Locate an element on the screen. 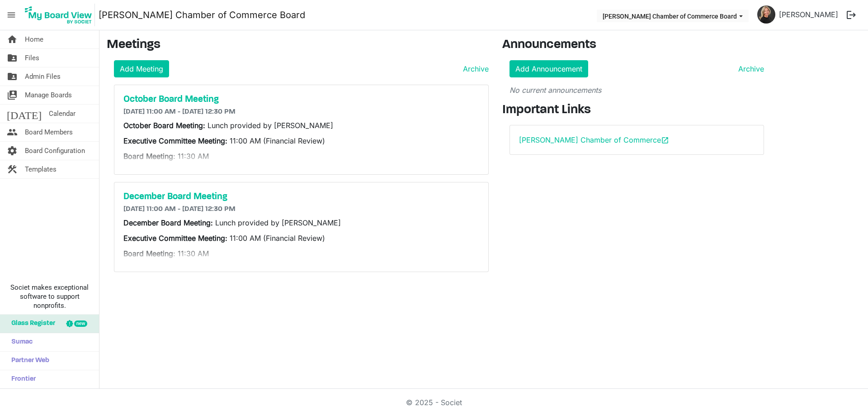 This screenshot has height=416, width=868. span: home is located at coordinates (12, 39).